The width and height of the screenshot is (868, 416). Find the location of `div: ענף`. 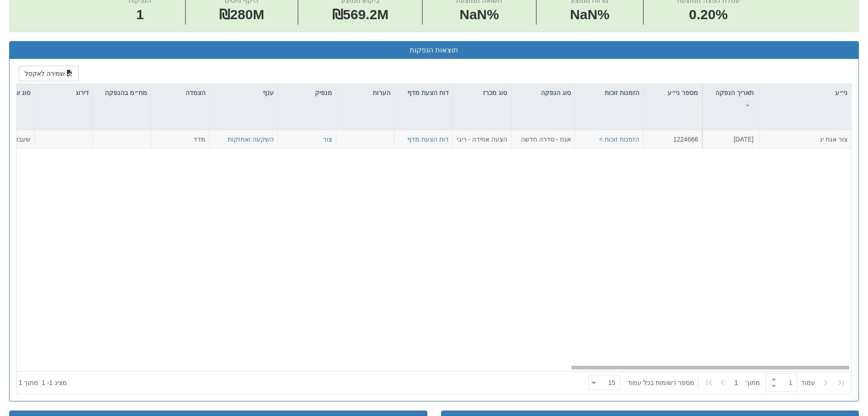

div: ענף is located at coordinates (243, 93).